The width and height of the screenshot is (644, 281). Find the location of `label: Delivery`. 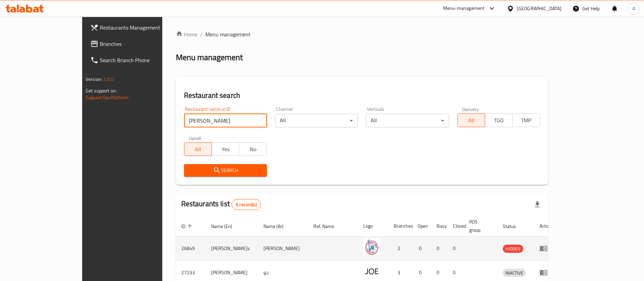

label: Delivery is located at coordinates (470, 109).